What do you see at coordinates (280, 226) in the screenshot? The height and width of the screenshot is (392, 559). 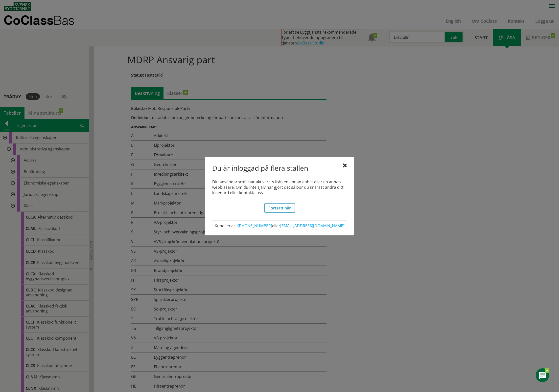 I see `span: Kundservice eller` at bounding box center [280, 226].